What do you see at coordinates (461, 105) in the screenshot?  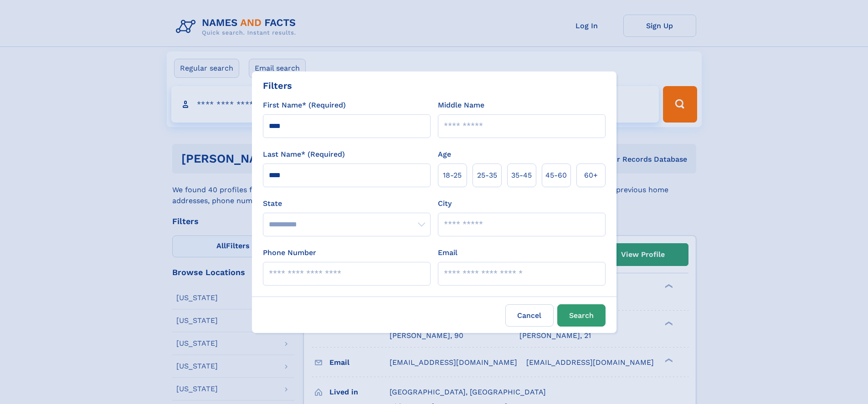 I see `label: Middle Name` at bounding box center [461, 105].